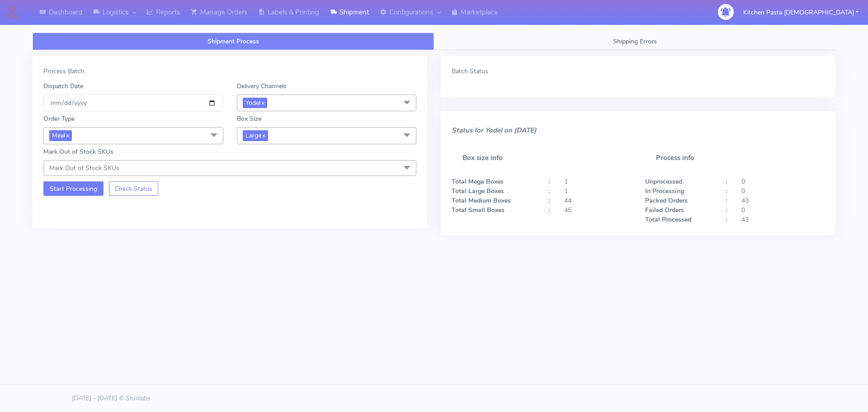 This screenshot has height=412, width=868. Describe the element at coordinates (478, 191) in the screenshot. I see `strong: Total Large Boxes` at that location.